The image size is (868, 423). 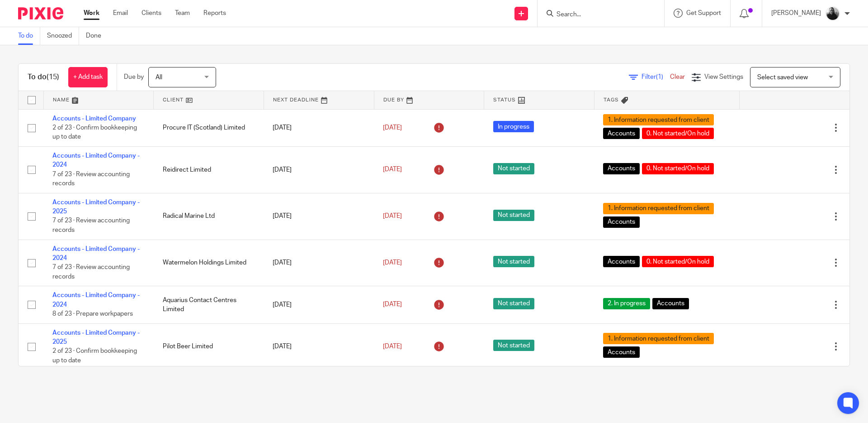 I want to click on h1: To do, so click(x=44, y=77).